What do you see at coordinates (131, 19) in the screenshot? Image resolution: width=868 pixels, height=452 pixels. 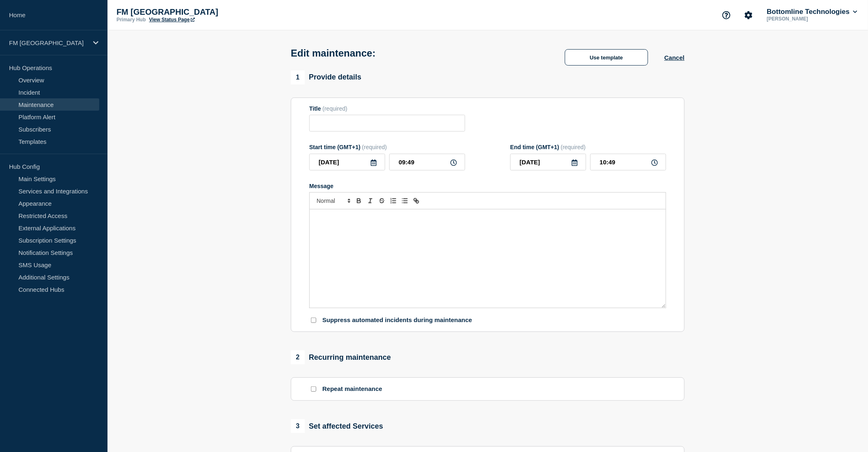 I see `p: Primary Hub` at bounding box center [131, 19].